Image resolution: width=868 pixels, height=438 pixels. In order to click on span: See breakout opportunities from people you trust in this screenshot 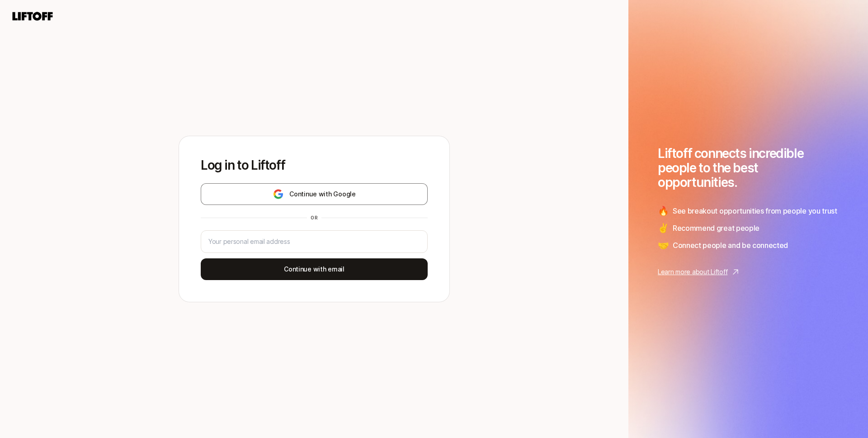, I will do `click(755, 211)`.